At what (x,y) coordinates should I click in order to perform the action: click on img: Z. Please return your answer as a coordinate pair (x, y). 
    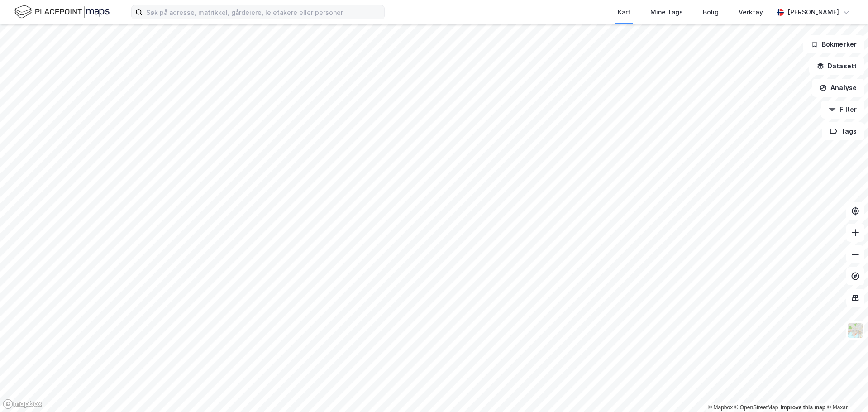
    Looking at the image, I should click on (855, 330).